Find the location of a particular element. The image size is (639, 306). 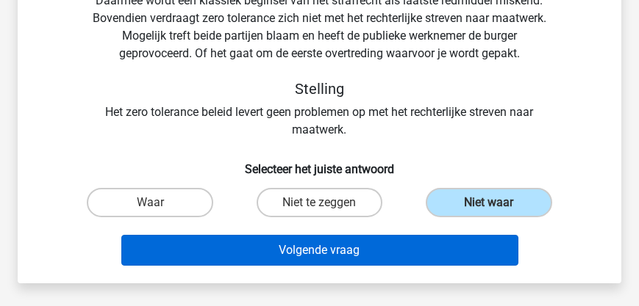

h5: Stelling is located at coordinates (319, 89).